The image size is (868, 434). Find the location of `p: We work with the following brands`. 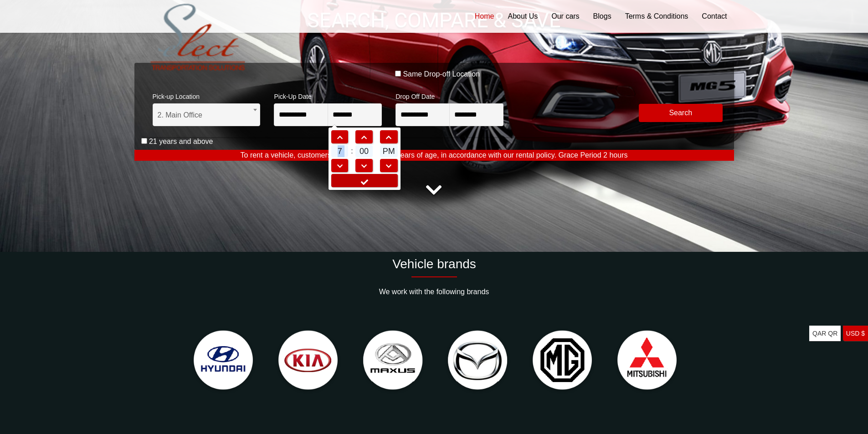

p: We work with the following brands is located at coordinates (434, 292).